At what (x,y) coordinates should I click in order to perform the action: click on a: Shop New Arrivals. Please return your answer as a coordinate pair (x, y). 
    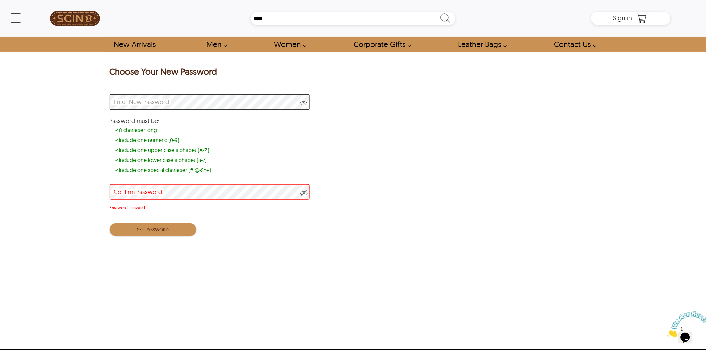
    Looking at the image, I should click on (134, 44).